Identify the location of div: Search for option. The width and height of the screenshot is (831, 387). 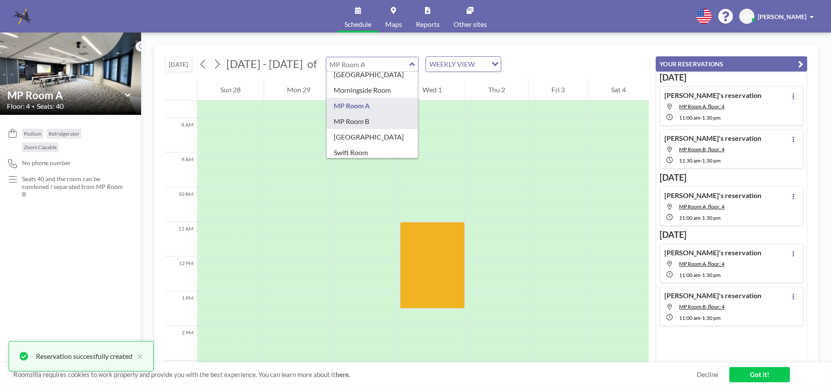
(463, 64).